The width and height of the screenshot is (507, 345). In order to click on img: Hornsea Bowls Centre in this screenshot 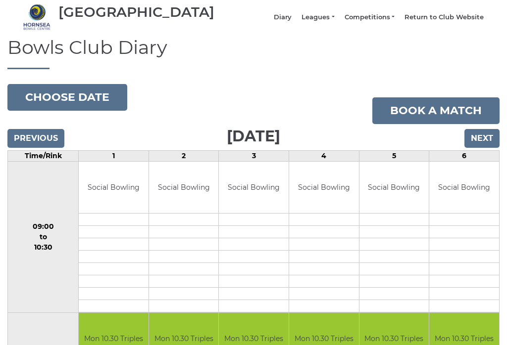, I will do `click(37, 17)`.